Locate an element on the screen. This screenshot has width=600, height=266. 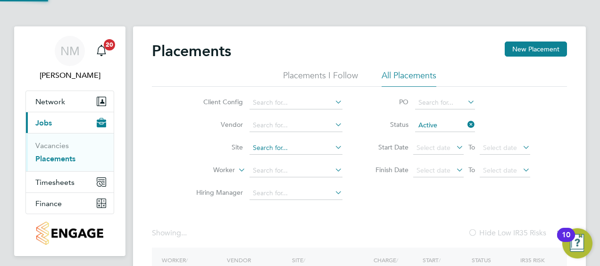
input: Select one is located at coordinates (445, 125).